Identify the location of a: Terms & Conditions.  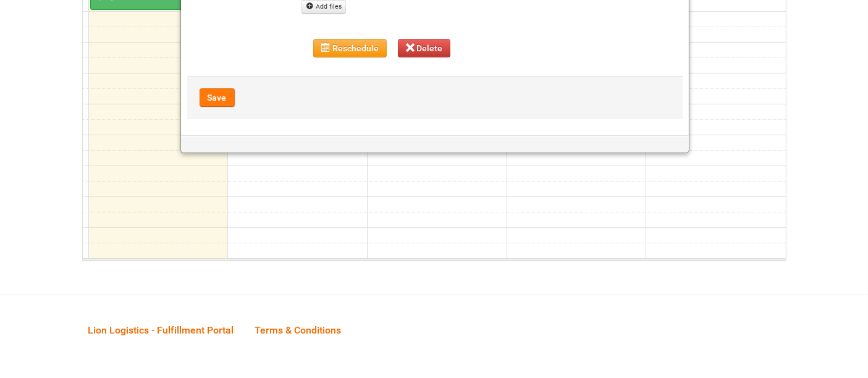
(298, 330).